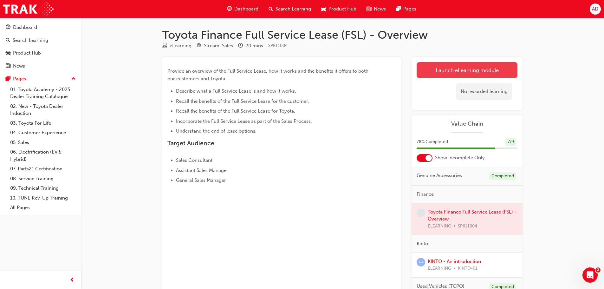 The height and width of the screenshot is (289, 604). Describe the element at coordinates (343, 9) in the screenshot. I see `span: Product Hub` at that location.